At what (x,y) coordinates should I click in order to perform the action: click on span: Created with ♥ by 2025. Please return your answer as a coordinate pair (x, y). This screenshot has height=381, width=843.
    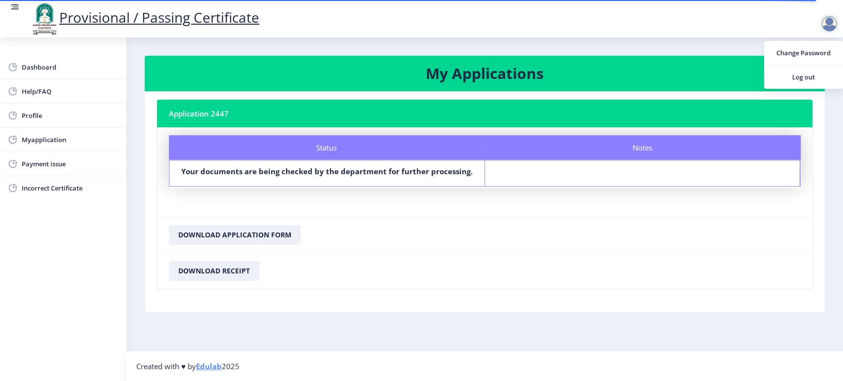
    Looking at the image, I should click on (188, 366).